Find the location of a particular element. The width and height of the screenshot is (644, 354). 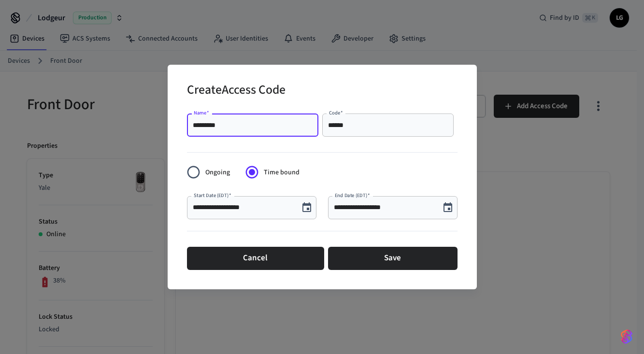

button: Cancel is located at coordinates (256, 259).